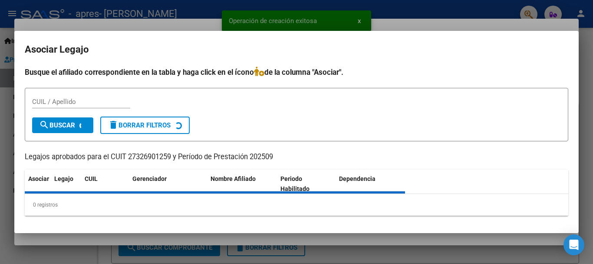 The image size is (593, 264). Describe the element at coordinates (113, 125) in the screenshot. I see `mat-icon: delete` at that location.